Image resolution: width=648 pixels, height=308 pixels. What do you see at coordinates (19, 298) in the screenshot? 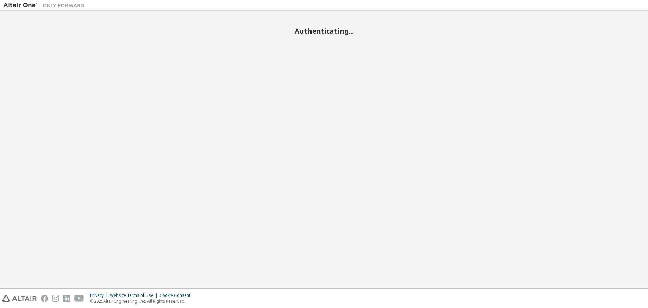
I see `img: altair_logo.svg` at bounding box center [19, 298].